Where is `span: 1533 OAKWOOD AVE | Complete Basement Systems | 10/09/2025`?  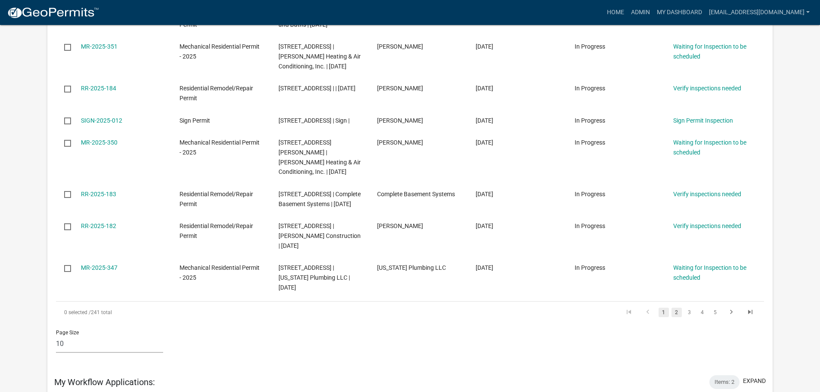 span: 1533 OAKWOOD AVE | Complete Basement Systems | 10/09/2025 is located at coordinates (319, 199).